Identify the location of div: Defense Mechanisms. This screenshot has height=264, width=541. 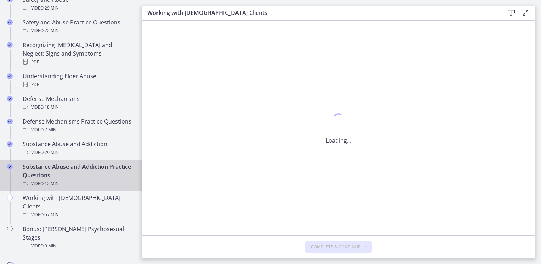
(78, 103).